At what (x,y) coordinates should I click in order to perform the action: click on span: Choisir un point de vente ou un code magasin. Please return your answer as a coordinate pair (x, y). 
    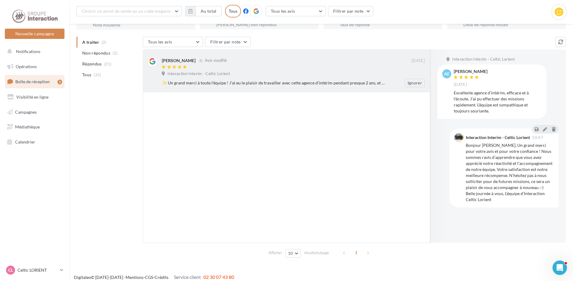
    Looking at the image, I should click on (126, 11).